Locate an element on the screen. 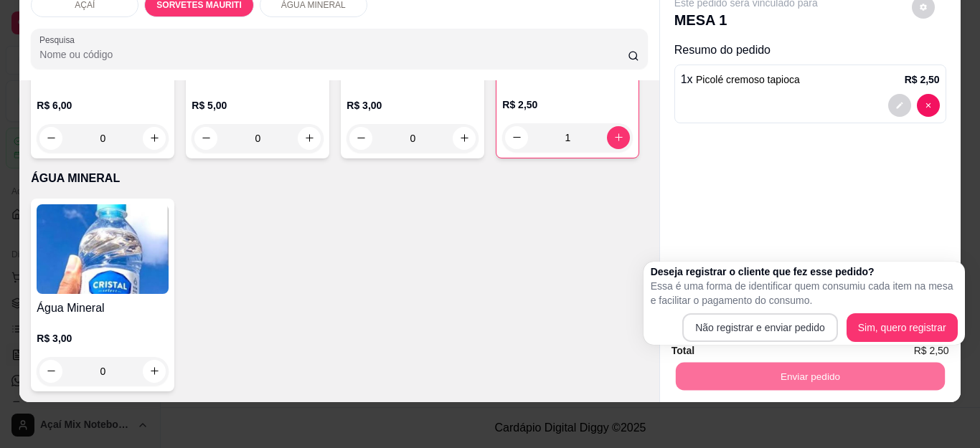 The width and height of the screenshot is (980, 448). button: Não registrar e enviar pedido is located at coordinates (760, 328).